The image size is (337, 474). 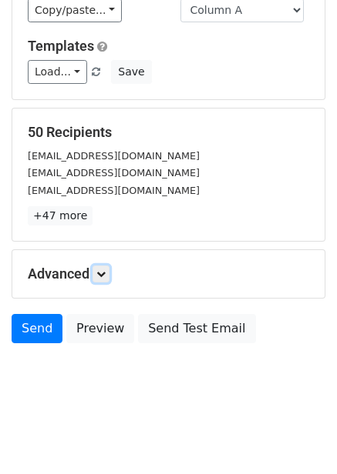 I want to click on div: Chat Widget, so click(x=298, y=437).